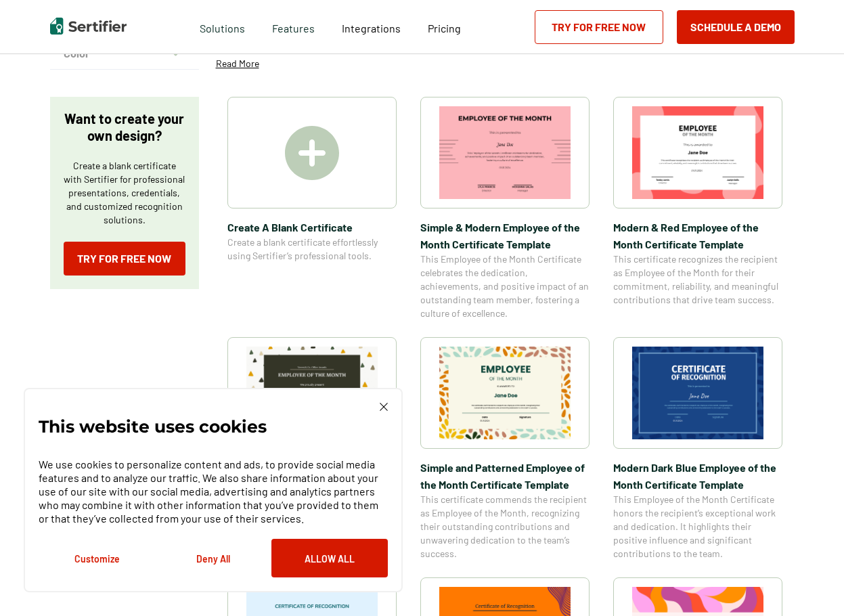 This screenshot has height=616, width=844. What do you see at coordinates (330, 558) in the screenshot?
I see `button: Allow All` at bounding box center [330, 558].